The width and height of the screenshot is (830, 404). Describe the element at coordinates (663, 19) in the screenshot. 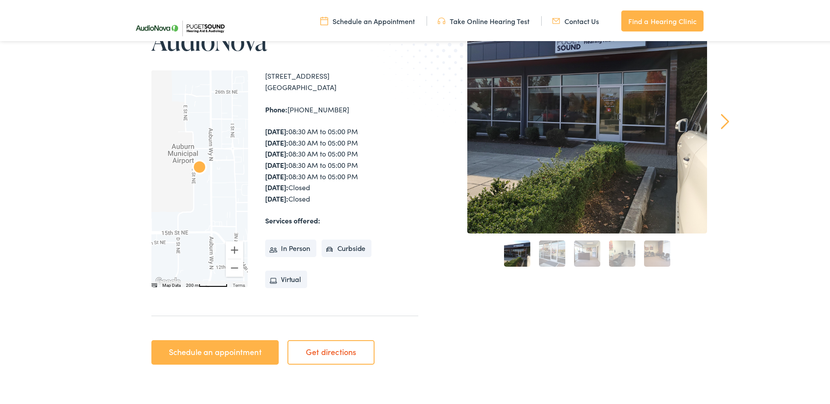

I see `a: Find a Hearing Clinic` at that location.